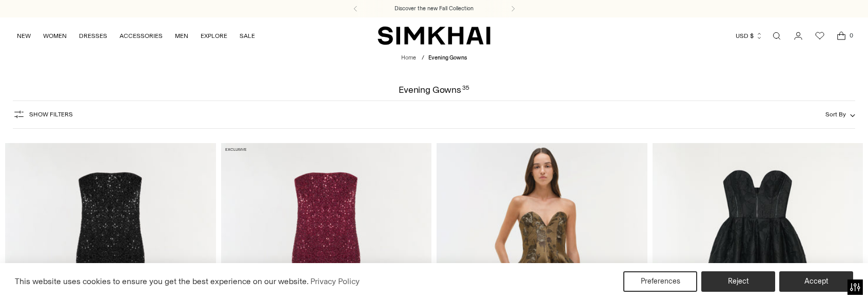  I want to click on span: Evening Gowns, so click(447, 58).